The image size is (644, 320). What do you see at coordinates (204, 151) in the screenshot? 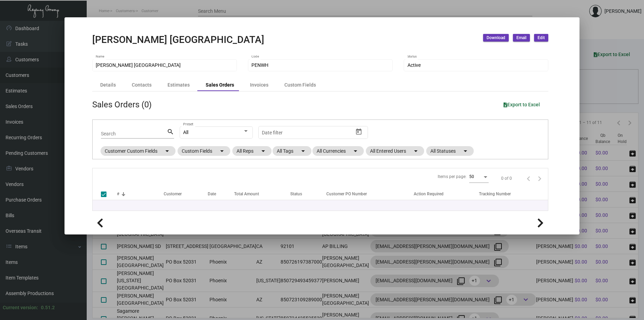
I see `mat-chip: Custom Fields` at bounding box center [204, 151].